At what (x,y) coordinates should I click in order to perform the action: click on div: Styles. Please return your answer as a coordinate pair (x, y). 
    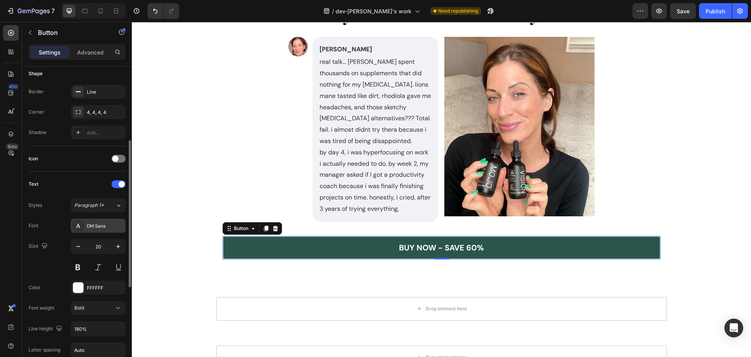
    Looking at the image, I should click on (35, 205).